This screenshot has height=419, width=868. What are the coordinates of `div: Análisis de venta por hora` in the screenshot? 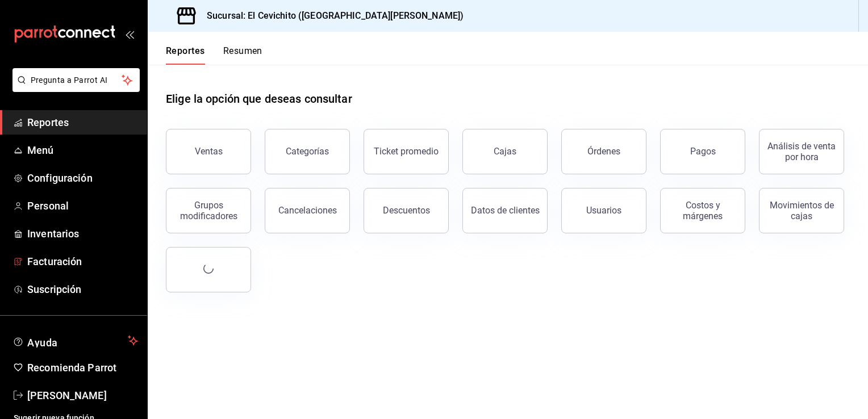 It's located at (801, 151).